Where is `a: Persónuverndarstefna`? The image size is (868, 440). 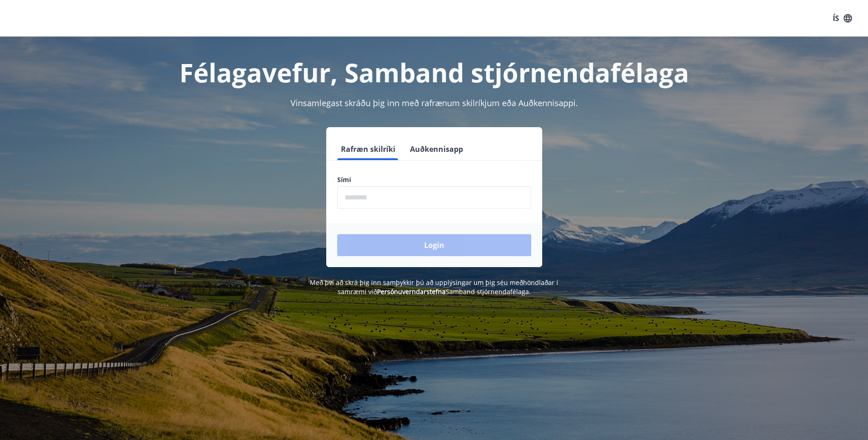 a: Persónuverndarstefna is located at coordinates (411, 291).